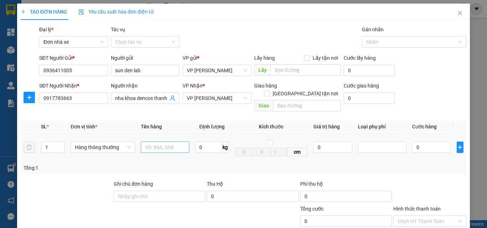 Image resolution: width=487 pixels, height=228 pixels. Describe the element at coordinates (192, 86) in the screenshot. I see `span: VP Nhận` at that location.